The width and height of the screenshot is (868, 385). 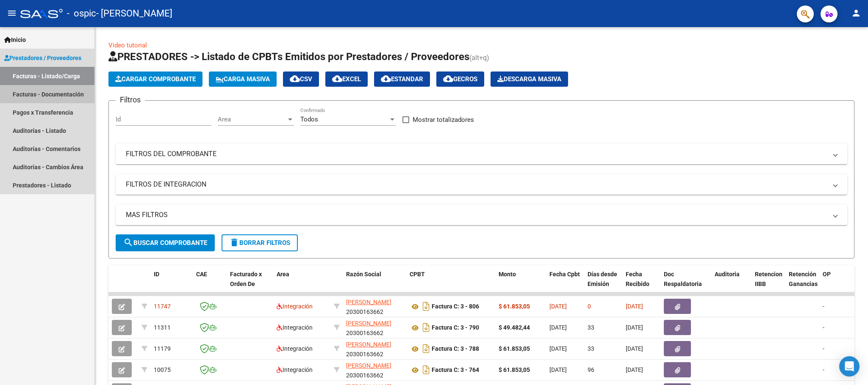 I want to click on button: Carga Masiva, so click(x=243, y=79).